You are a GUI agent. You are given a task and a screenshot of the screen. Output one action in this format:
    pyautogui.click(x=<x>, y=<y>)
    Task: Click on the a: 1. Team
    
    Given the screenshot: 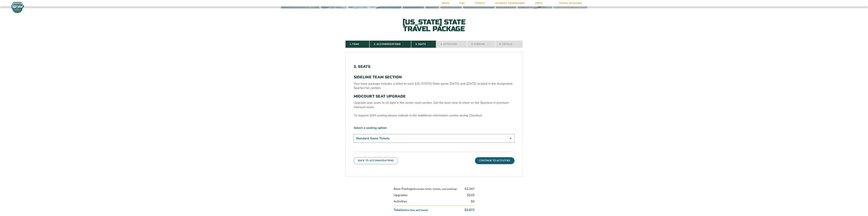 What is the action you would take?
    pyautogui.click(x=357, y=44)
    